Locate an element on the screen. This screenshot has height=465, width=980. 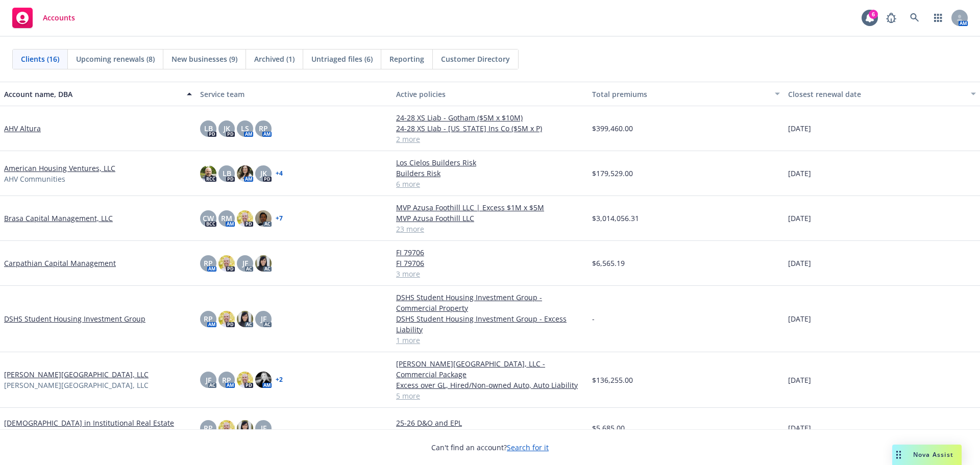
div: Account name, DBA is located at coordinates (92, 94).